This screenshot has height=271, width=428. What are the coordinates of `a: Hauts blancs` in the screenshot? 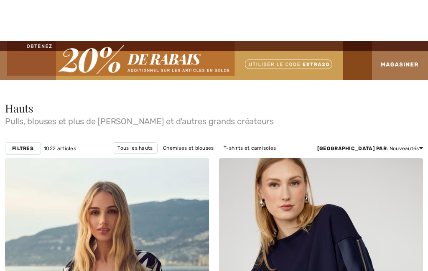 It's located at (264, 159).